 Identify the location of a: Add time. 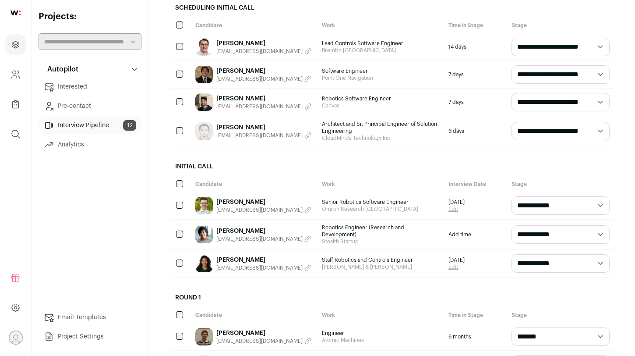
(460, 234).